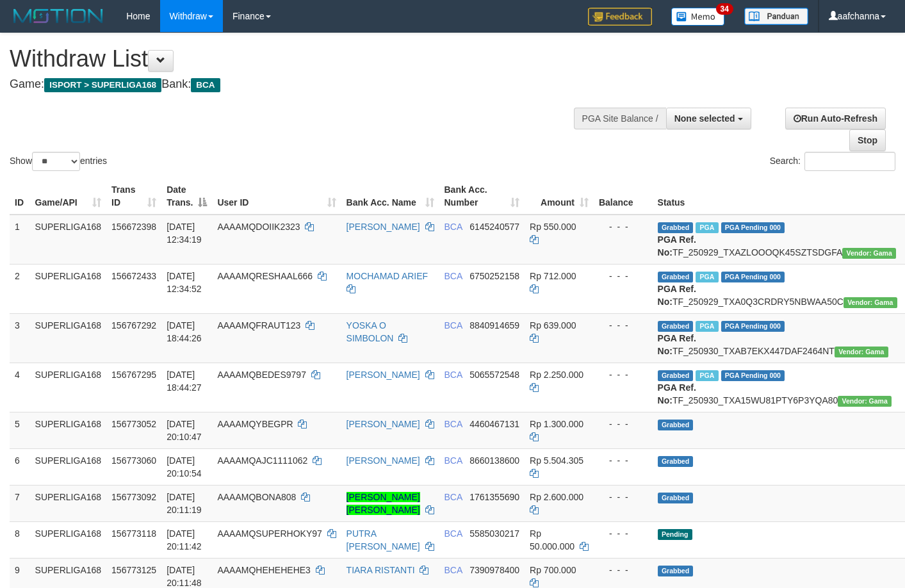  I want to click on label: Show entries, so click(59, 161).